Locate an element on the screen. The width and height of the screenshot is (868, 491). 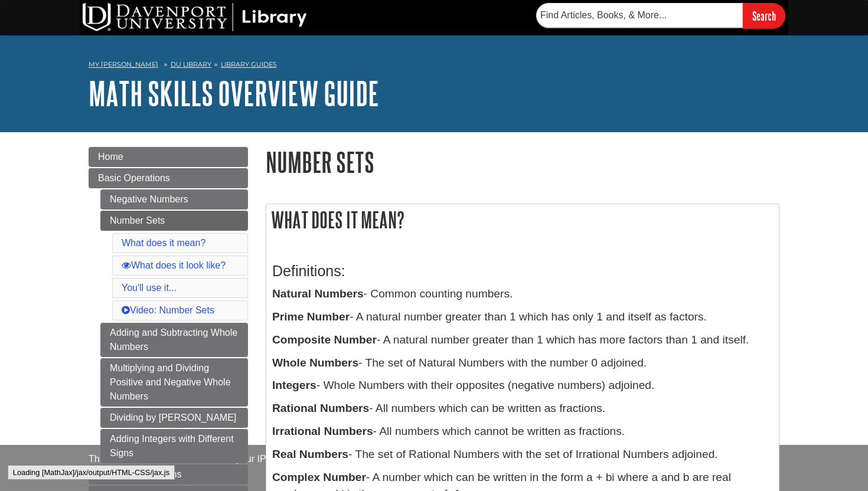
a: Home is located at coordinates (168, 157).